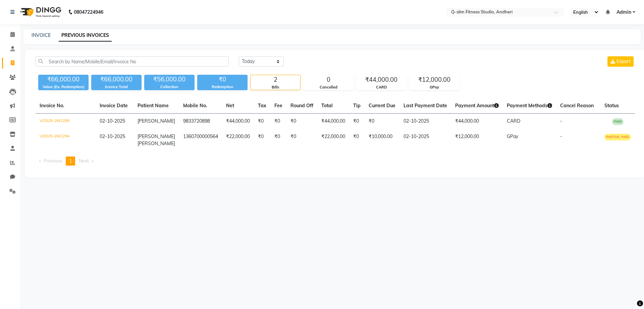 This screenshot has height=309, width=644. What do you see at coordinates (275, 87) in the screenshot?
I see `div: Bills` at bounding box center [275, 87].